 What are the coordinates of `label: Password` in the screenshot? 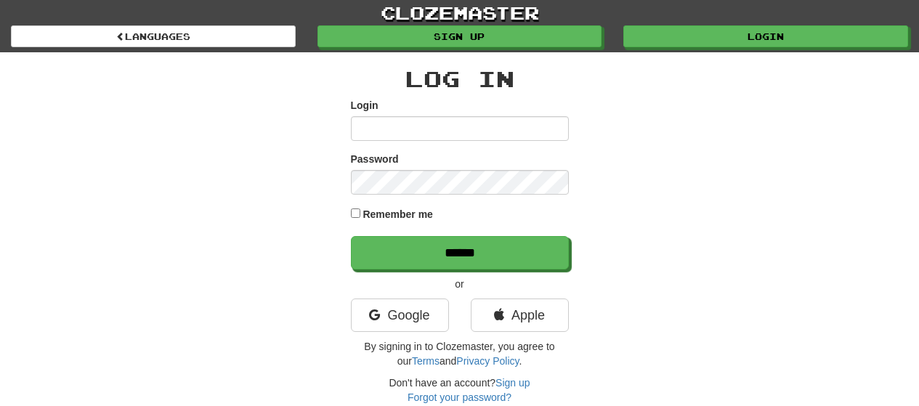 It's located at (375, 159).